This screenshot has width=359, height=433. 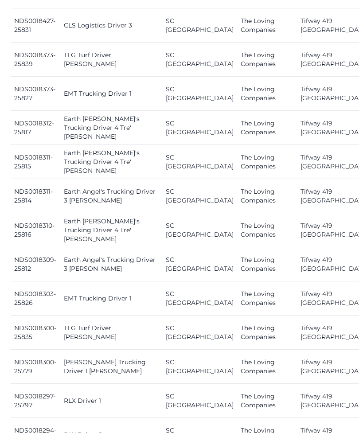 What do you see at coordinates (111, 26) in the screenshot?
I see `td: CLS Logistics Driver 3` at bounding box center [111, 26].